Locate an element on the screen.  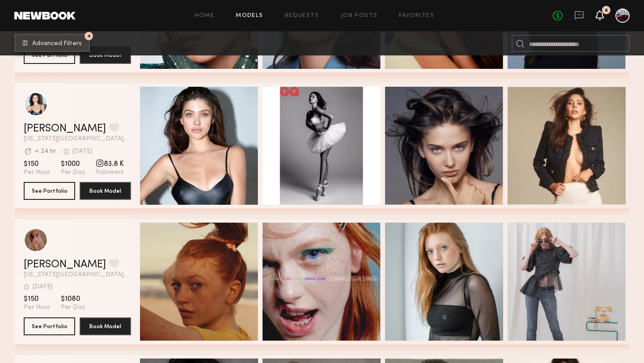
span: Advanced Filters is located at coordinates (57, 44).